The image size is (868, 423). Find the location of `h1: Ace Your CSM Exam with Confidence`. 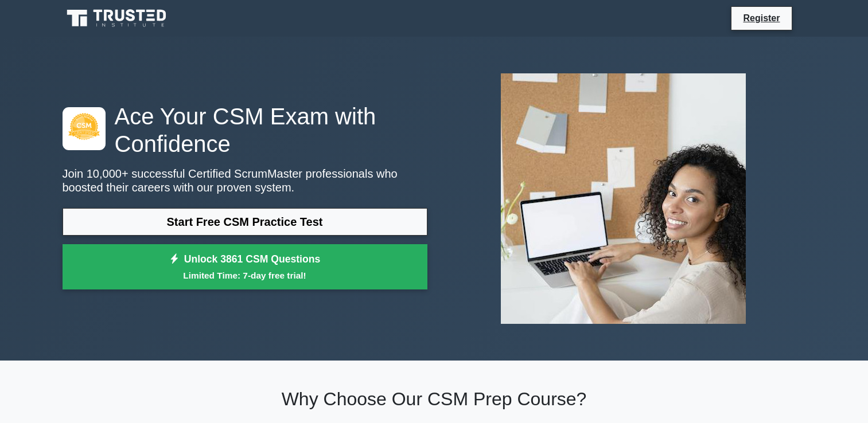

h1: Ace Your CSM Exam with Confidence is located at coordinates (245, 130).